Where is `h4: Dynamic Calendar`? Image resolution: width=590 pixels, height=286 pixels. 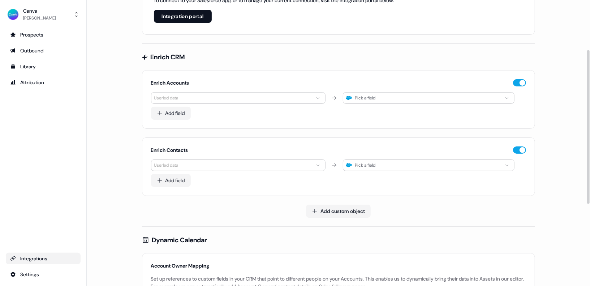
h4: Dynamic Calendar is located at coordinates (180, 240).